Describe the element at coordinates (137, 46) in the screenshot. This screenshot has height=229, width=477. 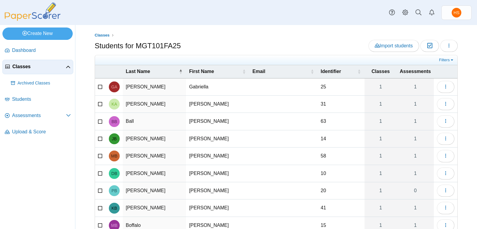
I see `h1: Students for MGT101FA25` at that location.